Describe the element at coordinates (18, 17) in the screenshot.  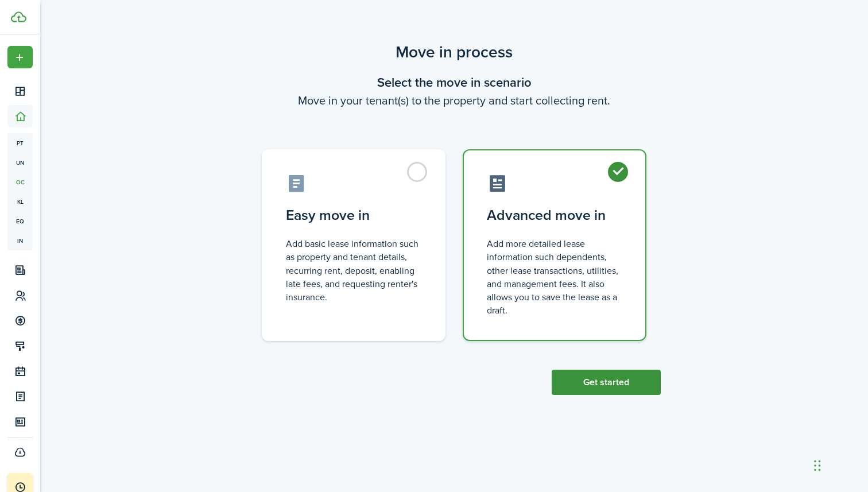
I see `img: TenantCloud` at that location.